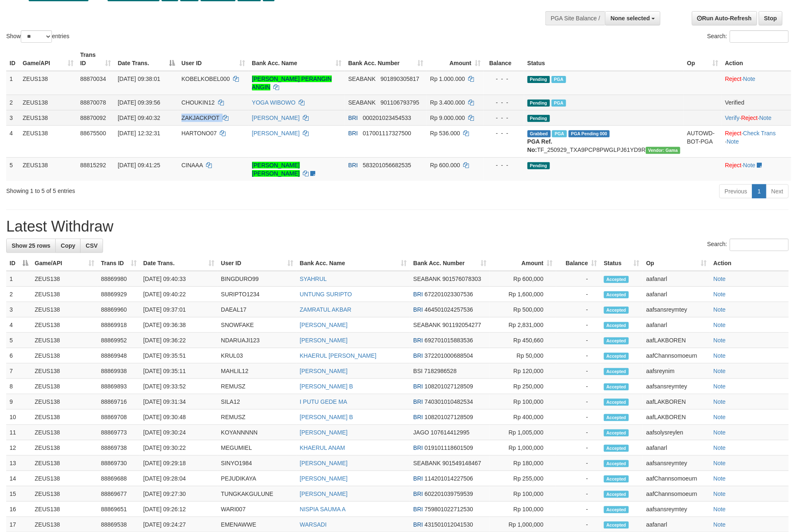 This screenshot has width=795, height=532. What do you see at coordinates (313, 279) in the screenshot?
I see `a: SYAHRUL` at bounding box center [313, 279].